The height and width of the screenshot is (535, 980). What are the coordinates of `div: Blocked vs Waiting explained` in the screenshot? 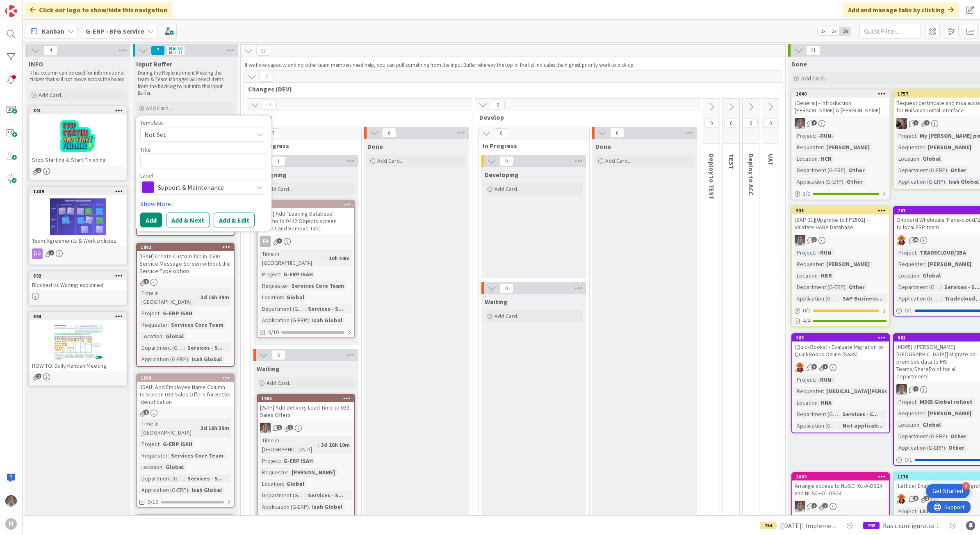 It's located at (78, 285).